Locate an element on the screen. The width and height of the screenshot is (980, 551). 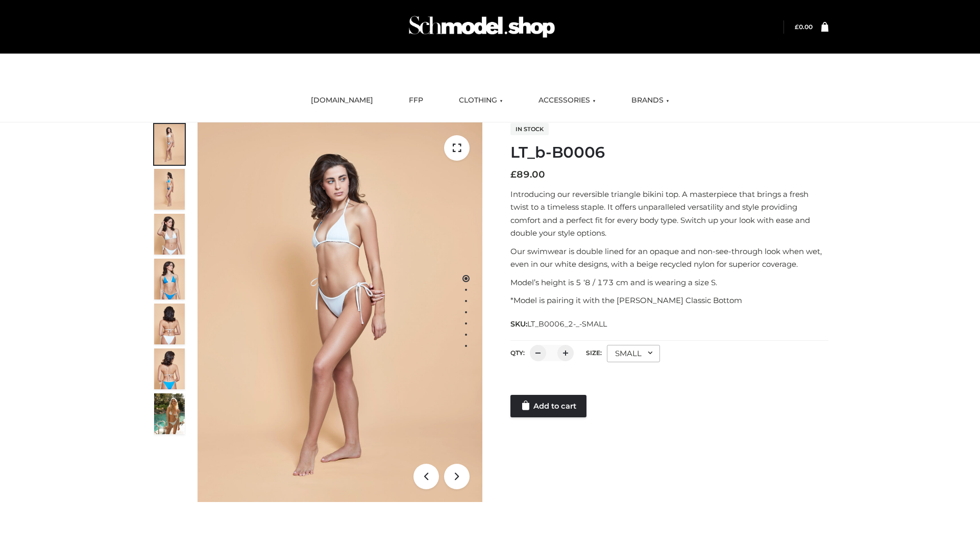
p: Introducing our reversible triangle bikini top. A masterpiece that brings a fresh twist to a time... is located at coordinates (669, 214).